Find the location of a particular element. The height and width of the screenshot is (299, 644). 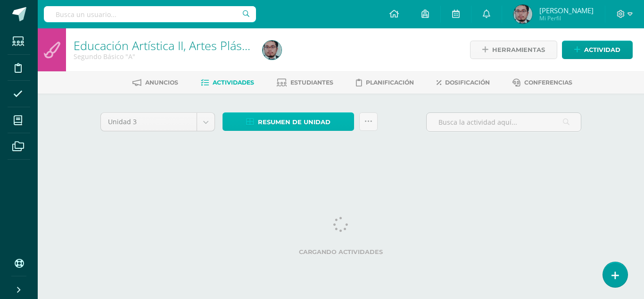

a: Anuncios is located at coordinates (155, 82).